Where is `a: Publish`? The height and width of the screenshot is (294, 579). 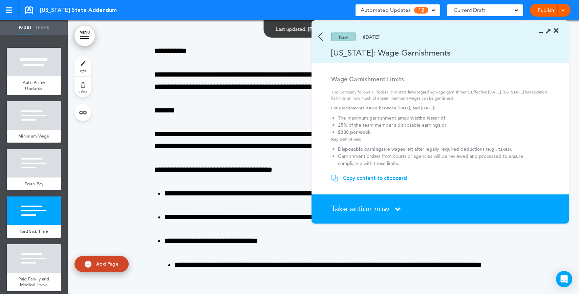
a: Publish is located at coordinates (545, 10).